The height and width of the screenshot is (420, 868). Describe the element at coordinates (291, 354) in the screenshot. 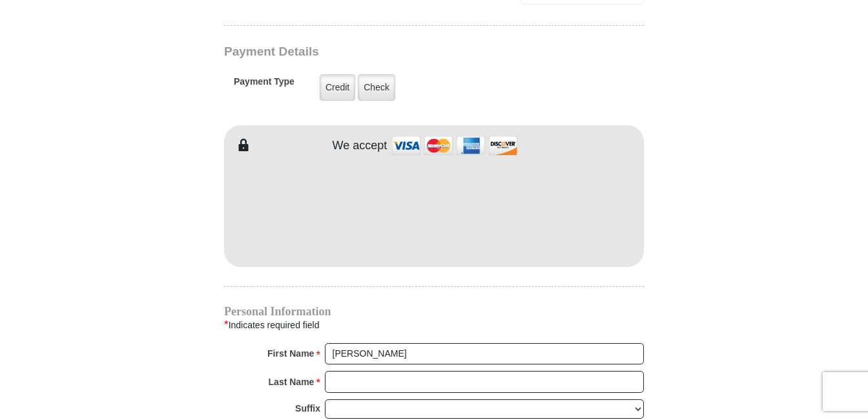

I see `strong: First Name` at that location.